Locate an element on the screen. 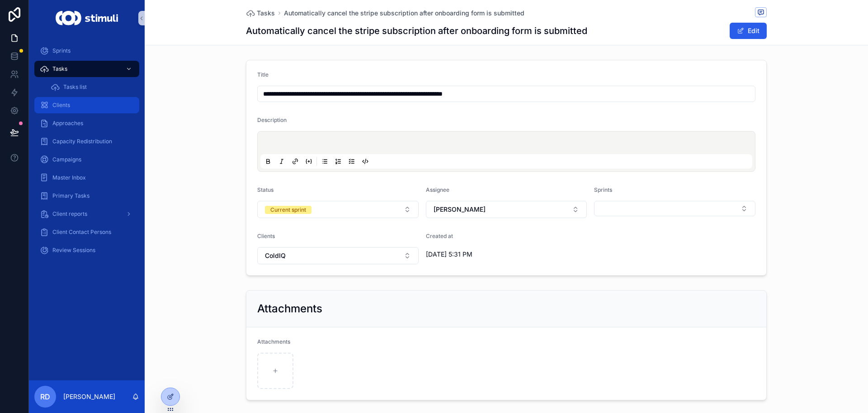 This screenshot has height=413, width=868. span: Master Inbox is located at coordinates (69, 178).